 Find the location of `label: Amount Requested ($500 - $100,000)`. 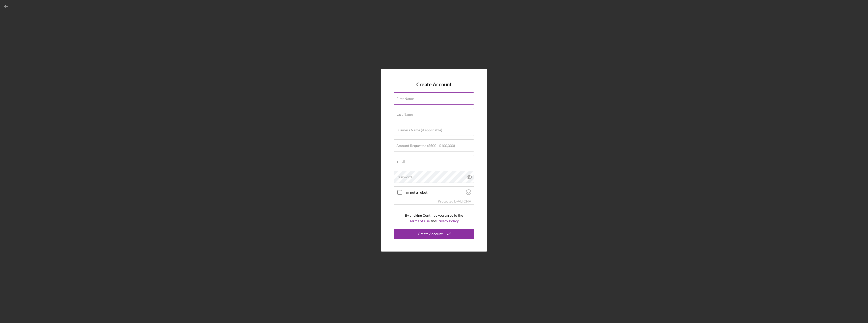

label: Amount Requested ($500 - $100,000) is located at coordinates (426, 146).